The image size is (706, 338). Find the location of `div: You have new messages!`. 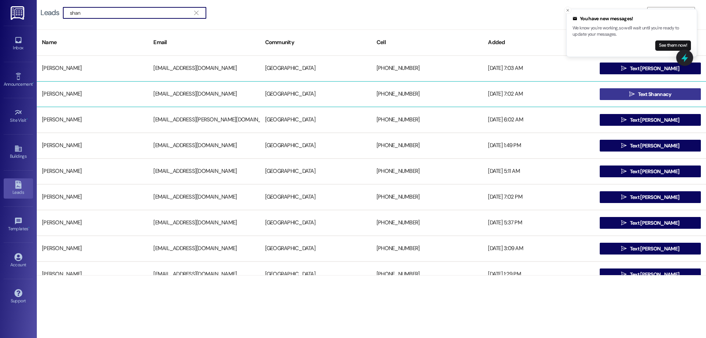

div: You have new messages! is located at coordinates (631, 19).